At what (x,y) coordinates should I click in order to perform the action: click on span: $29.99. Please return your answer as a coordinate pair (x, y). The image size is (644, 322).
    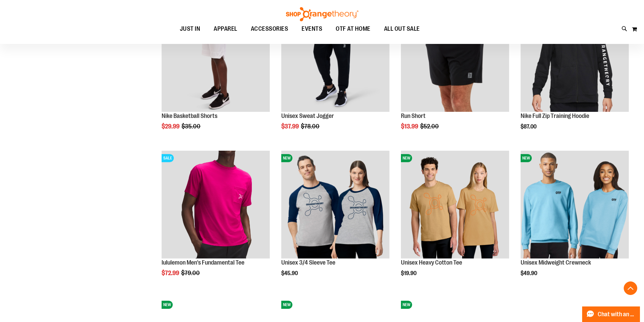
    Looking at the image, I should click on (171, 127).